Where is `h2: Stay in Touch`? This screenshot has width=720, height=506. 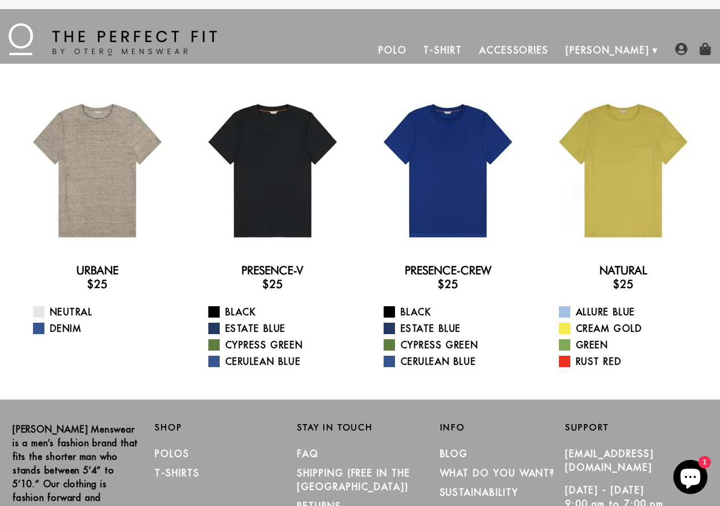 h2: Stay in Touch is located at coordinates (360, 427).